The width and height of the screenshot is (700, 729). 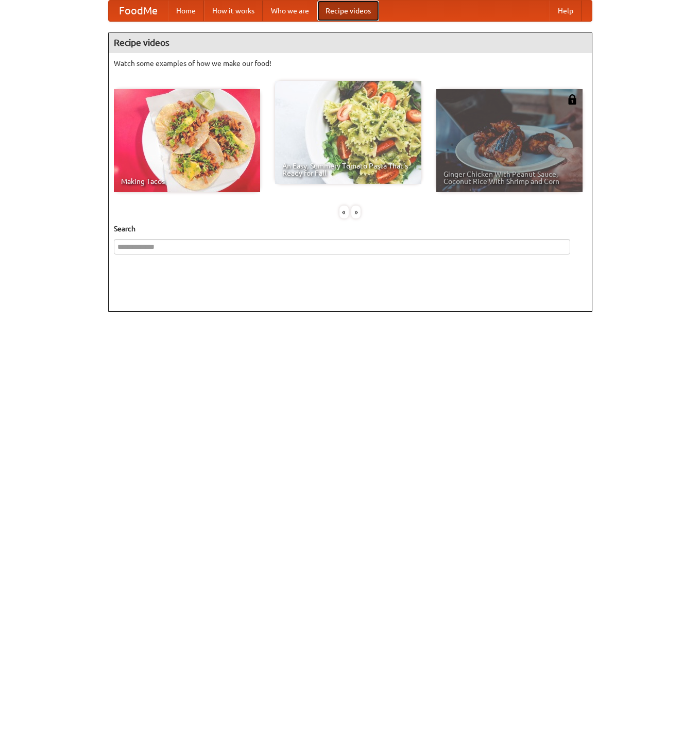 What do you see at coordinates (350, 63) in the screenshot?
I see `p: Watch some examples of how we make our food!` at bounding box center [350, 63].